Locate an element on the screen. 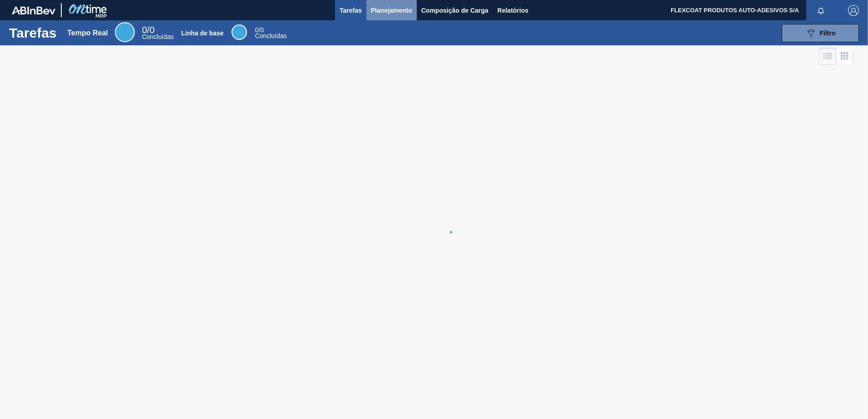 This screenshot has height=419, width=868. button: Notificações is located at coordinates (821, 10).